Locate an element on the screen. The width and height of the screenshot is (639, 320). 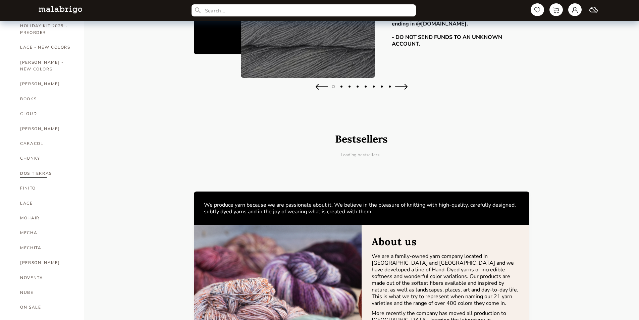
a: MOHAIR is located at coordinates (47, 218).